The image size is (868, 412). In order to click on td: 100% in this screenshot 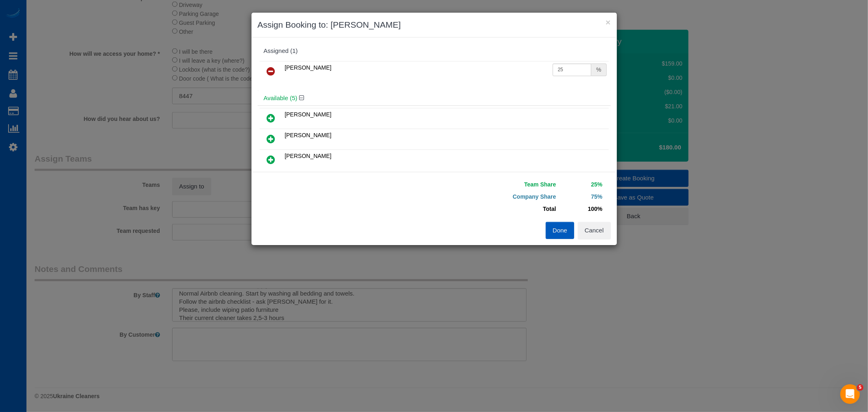, I will do `click(581, 209)`.